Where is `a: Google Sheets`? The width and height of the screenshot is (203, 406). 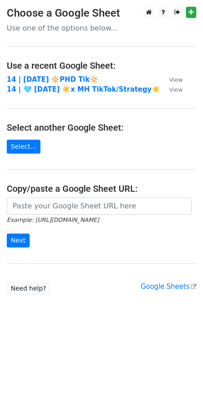
a: Google Sheets is located at coordinates (168, 286).